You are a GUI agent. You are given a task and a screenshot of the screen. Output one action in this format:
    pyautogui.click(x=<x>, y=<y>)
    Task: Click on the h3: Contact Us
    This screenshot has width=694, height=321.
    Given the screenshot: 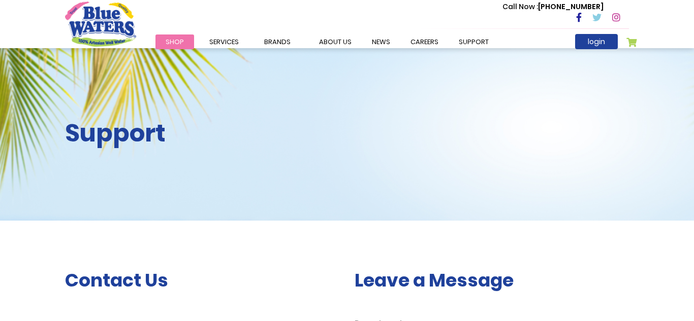 What is the action you would take?
    pyautogui.click(x=202, y=280)
    